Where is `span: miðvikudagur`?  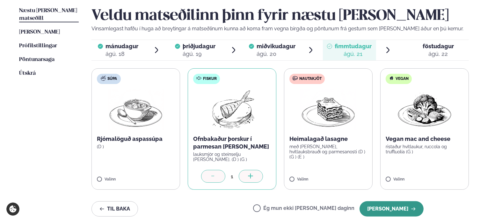 span: miðvikudagur is located at coordinates (276, 46).